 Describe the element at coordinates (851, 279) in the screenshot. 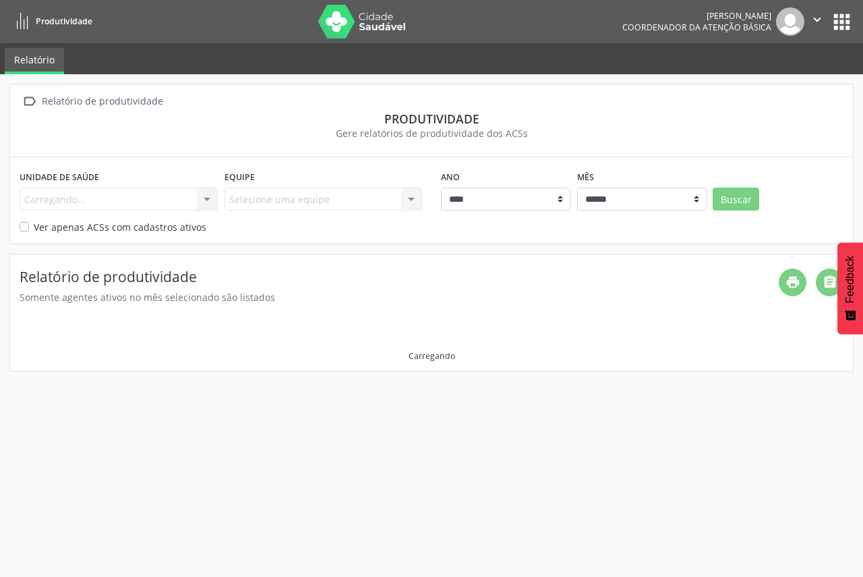

I see `span: Feedback` at that location.